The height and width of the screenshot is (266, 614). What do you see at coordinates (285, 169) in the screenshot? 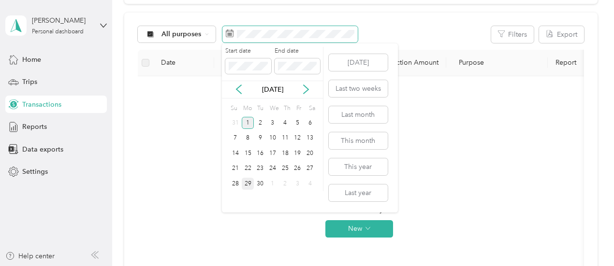
I see `div: 25` at bounding box center [285, 169].